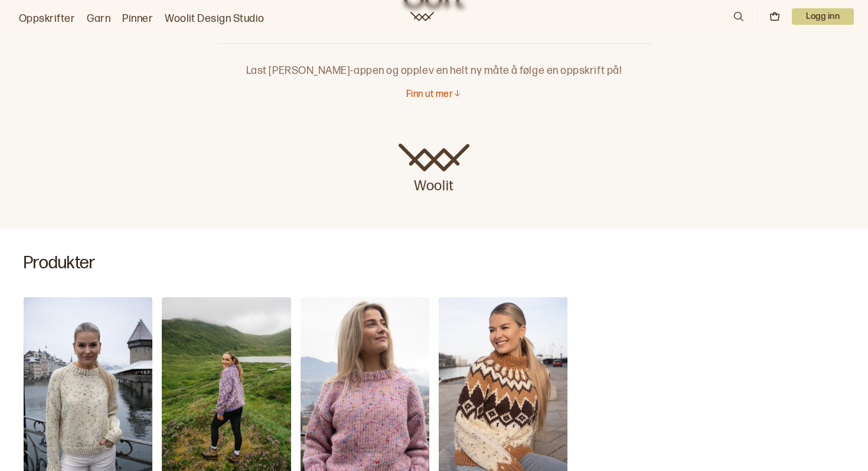  I want to click on img: Woolit, so click(434, 158).